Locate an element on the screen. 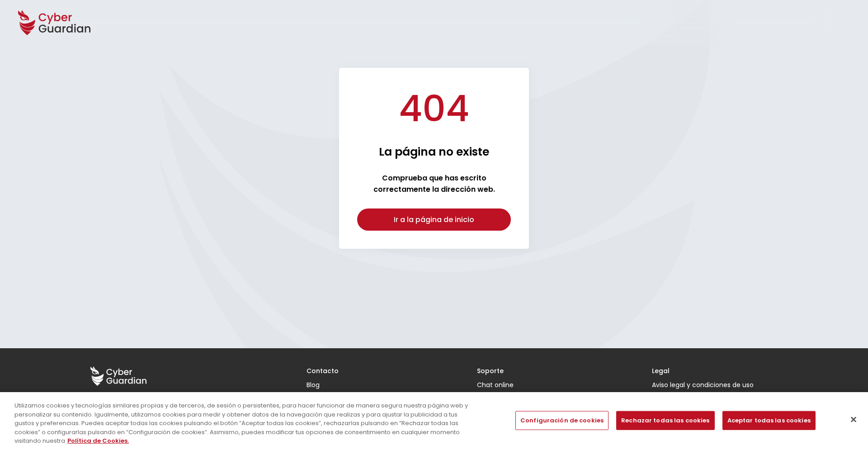 This screenshot has width=868, height=450. h3: Soporte is located at coordinates (495, 371).